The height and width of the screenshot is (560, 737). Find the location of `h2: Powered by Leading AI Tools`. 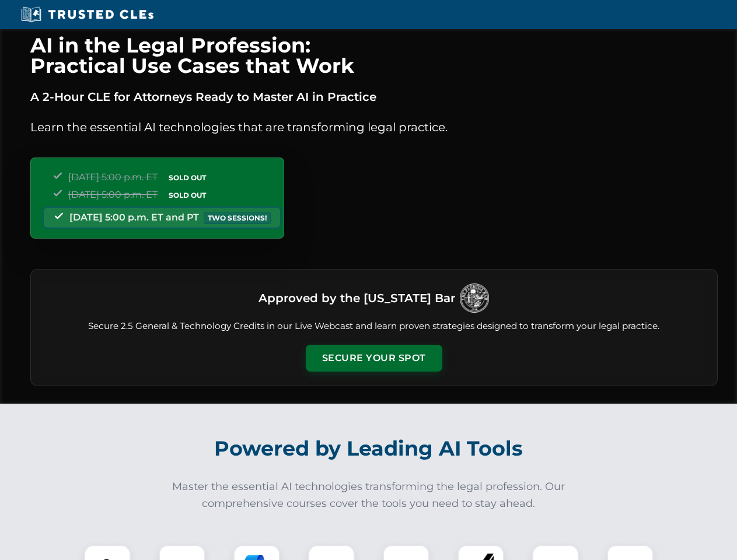

h2: Powered by Leading AI Tools is located at coordinates (369, 449).